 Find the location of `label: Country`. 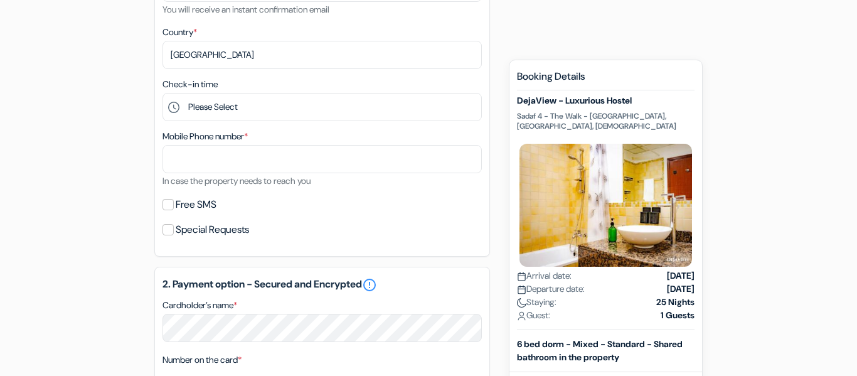

label: Country is located at coordinates (179, 32).